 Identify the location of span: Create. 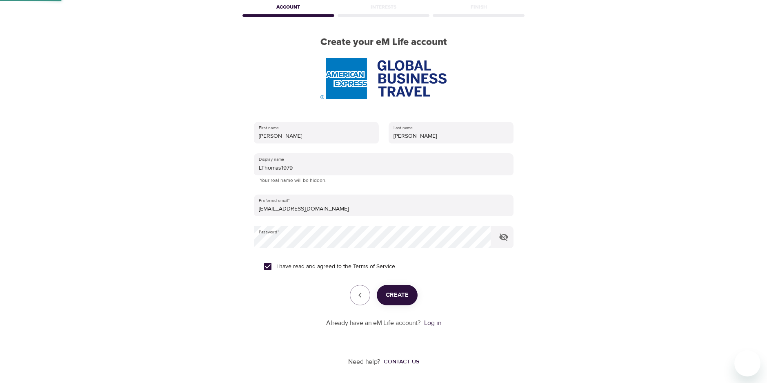
(397, 295).